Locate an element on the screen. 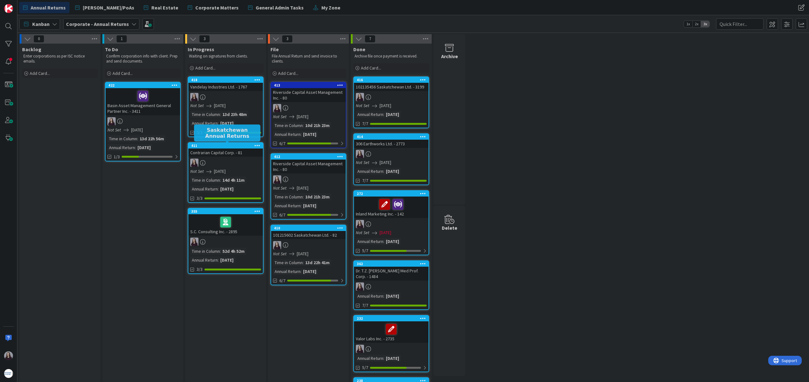 This screenshot has height=382, width=809. a: Annual Returns is located at coordinates (44, 8).